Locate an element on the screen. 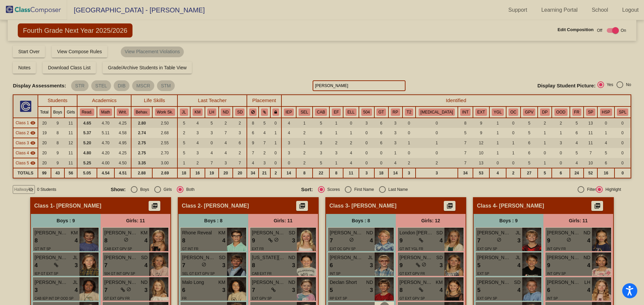 Image resolution: width=644 pixels, height=305 pixels. button: GT is located at coordinates (381, 112).